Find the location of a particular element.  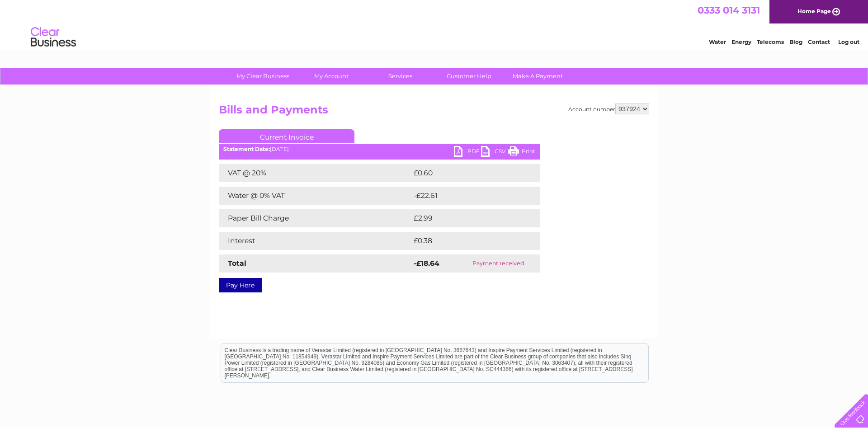

a: Blog is located at coordinates (795, 42).